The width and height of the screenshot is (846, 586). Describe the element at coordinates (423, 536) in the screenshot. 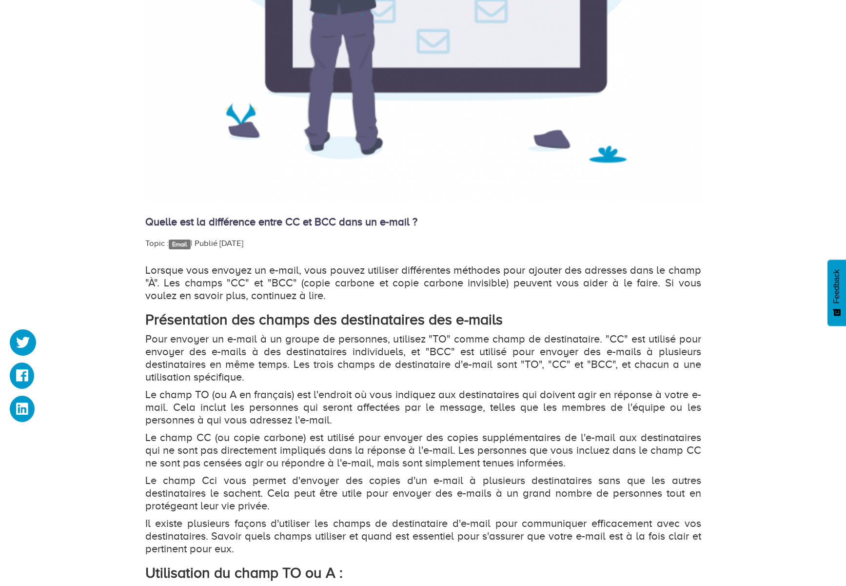

I see `p: Il existe plusieurs façons d'utiliser les champs de destinataire d'e-mail pour communiquer effica...` at that location.